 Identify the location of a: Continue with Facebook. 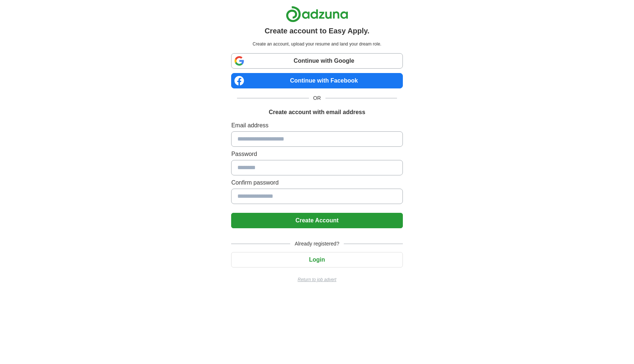
(317, 81).